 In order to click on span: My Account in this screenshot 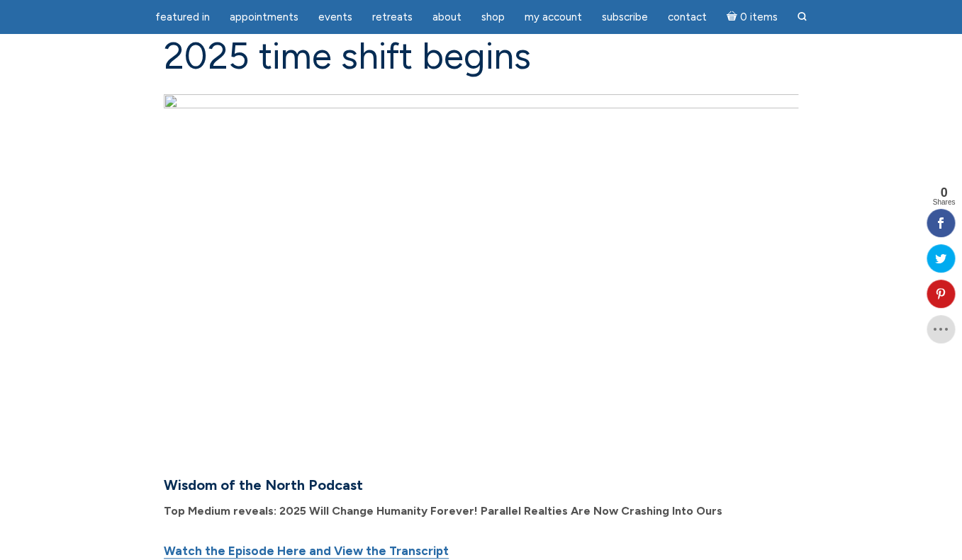, I will do `click(553, 17)`.